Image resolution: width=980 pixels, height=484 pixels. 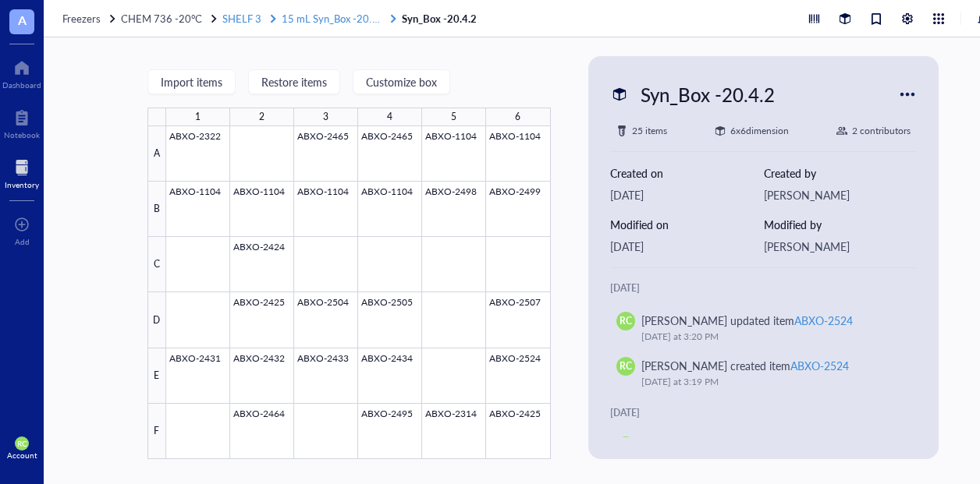 What do you see at coordinates (157, 264) in the screenshot?
I see `div: C` at bounding box center [157, 264].